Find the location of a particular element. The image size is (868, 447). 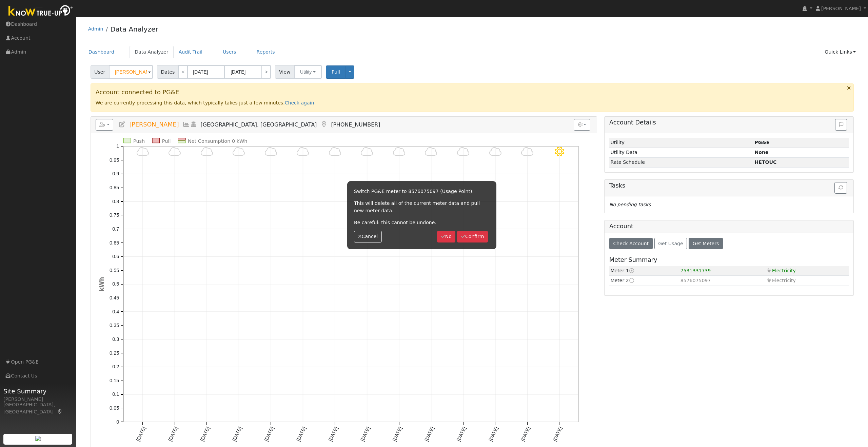

img: Know True-Up is located at coordinates (41, 11).